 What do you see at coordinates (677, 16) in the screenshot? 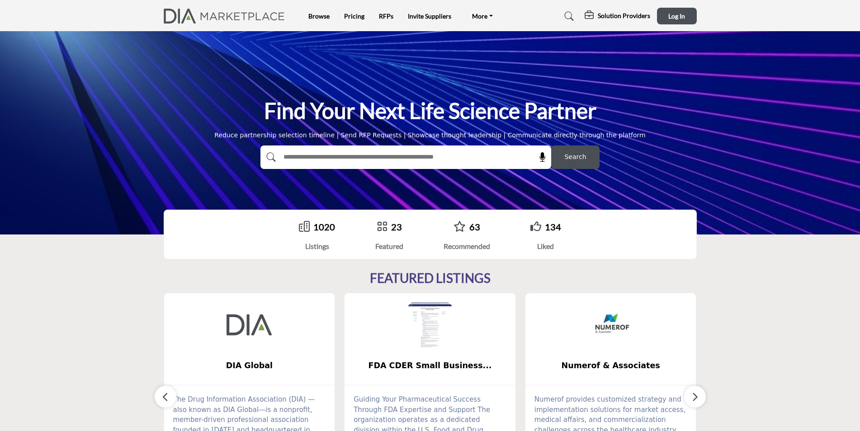
I see `button: Log In` at bounding box center [677, 16].